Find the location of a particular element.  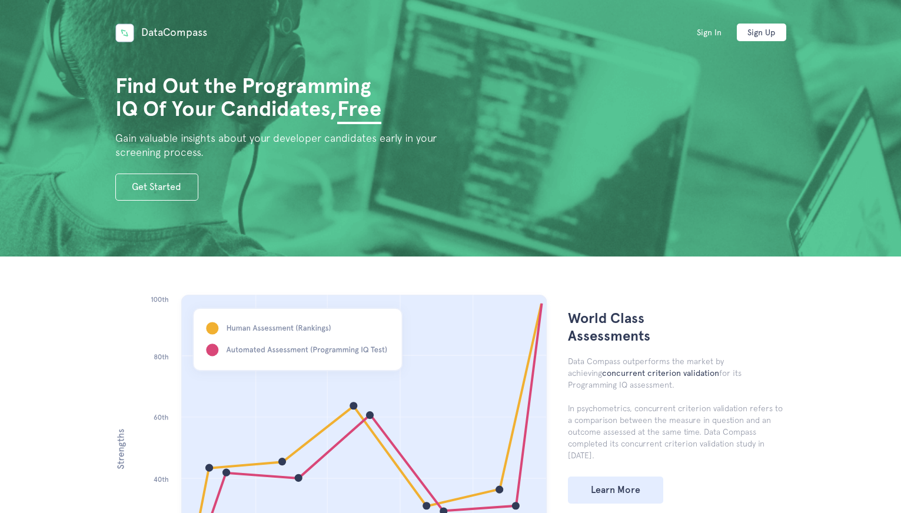

p: Data Compass outperforms the market by achieving for its Programming IQ assessment. is located at coordinates (677, 373).